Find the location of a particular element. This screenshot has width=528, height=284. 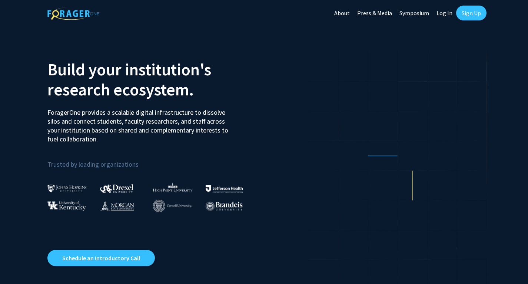

img: High Point University is located at coordinates (173, 187).